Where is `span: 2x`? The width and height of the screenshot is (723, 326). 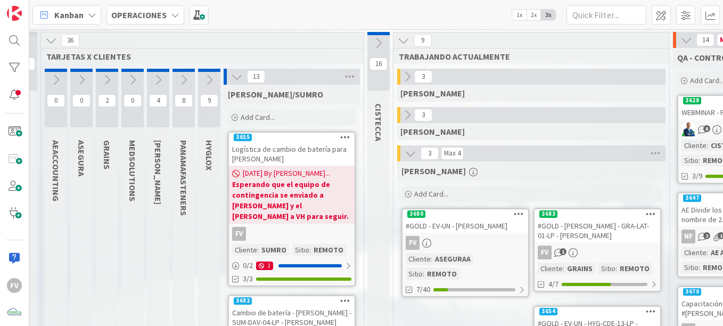
span: 2x is located at coordinates (533, 15).